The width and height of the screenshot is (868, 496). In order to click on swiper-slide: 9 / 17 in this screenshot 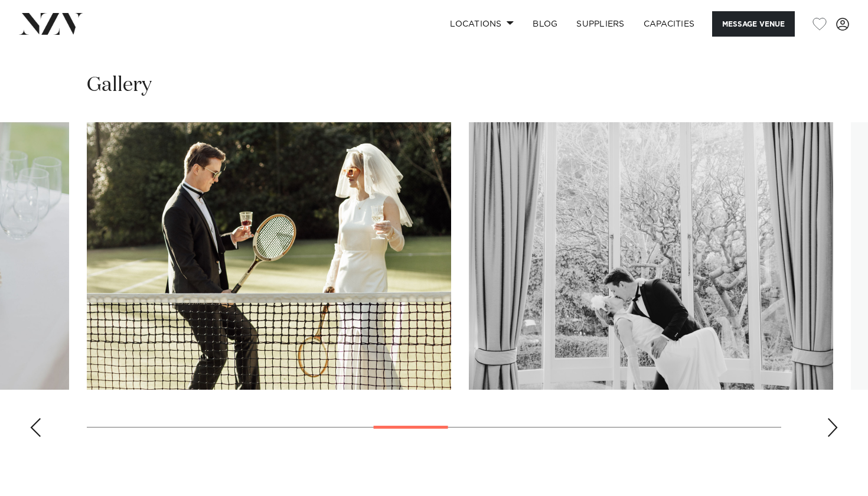, I will do `click(651, 255)`.